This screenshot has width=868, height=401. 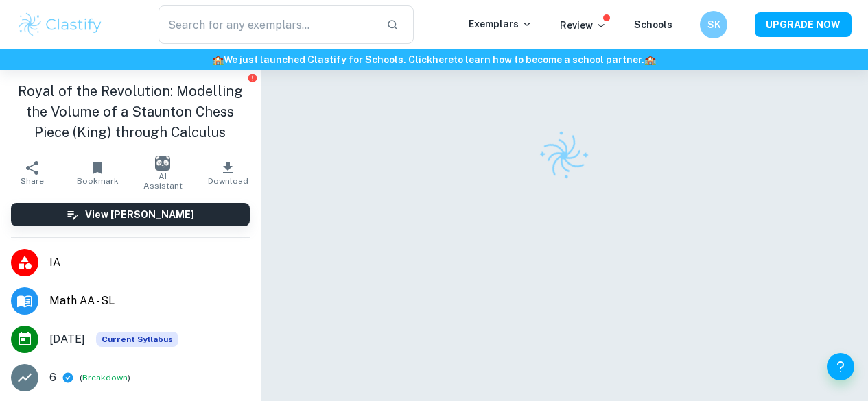 What do you see at coordinates (840, 367) in the screenshot?
I see `button: Help and Feedback` at bounding box center [840, 367].